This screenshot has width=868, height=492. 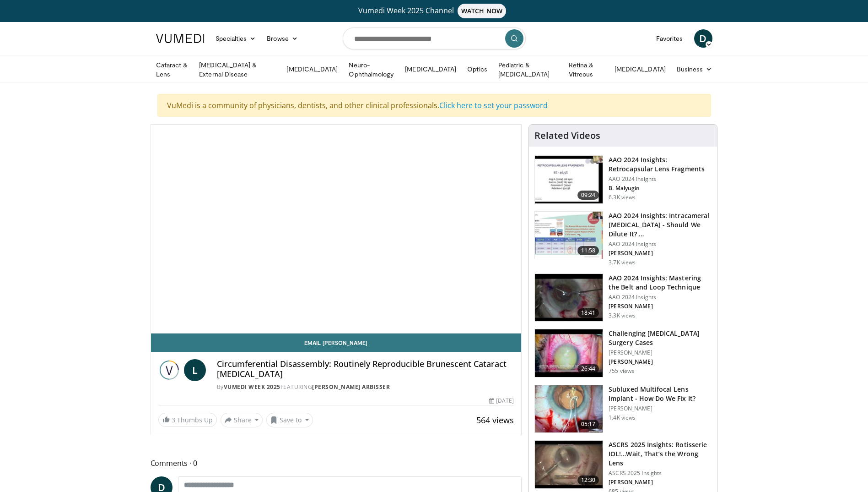 I want to click on a: Browse, so click(x=282, y=38).